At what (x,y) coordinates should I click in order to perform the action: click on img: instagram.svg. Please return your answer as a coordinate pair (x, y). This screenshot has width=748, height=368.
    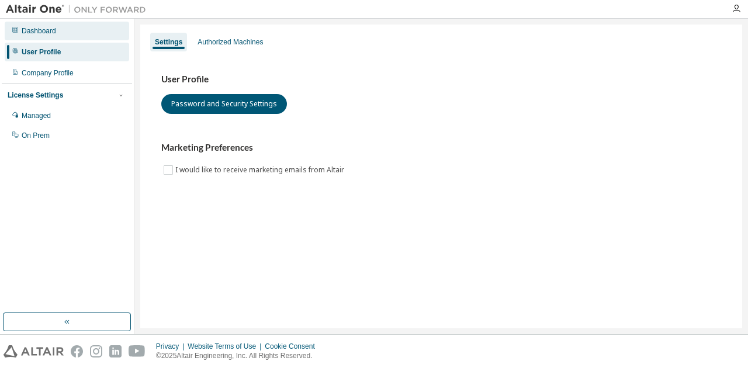
    Looking at the image, I should click on (96, 351).